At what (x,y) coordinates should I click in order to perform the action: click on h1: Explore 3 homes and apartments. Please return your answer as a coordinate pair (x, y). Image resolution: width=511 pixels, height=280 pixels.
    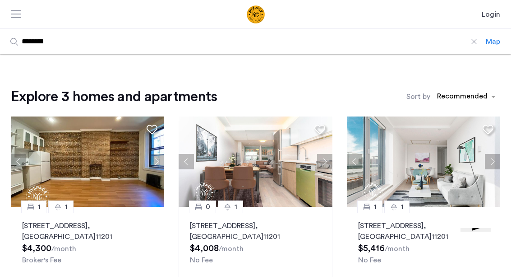
    Looking at the image, I should click on (114, 97).